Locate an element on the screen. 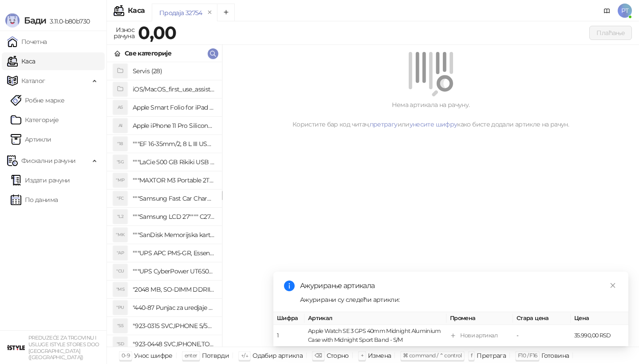 Image resolution: width=639 pixels, height=364 pixels. h4: "440-87 Punjac za uredjaje sa micro USB portom 4/1, Stand." is located at coordinates (174, 308).